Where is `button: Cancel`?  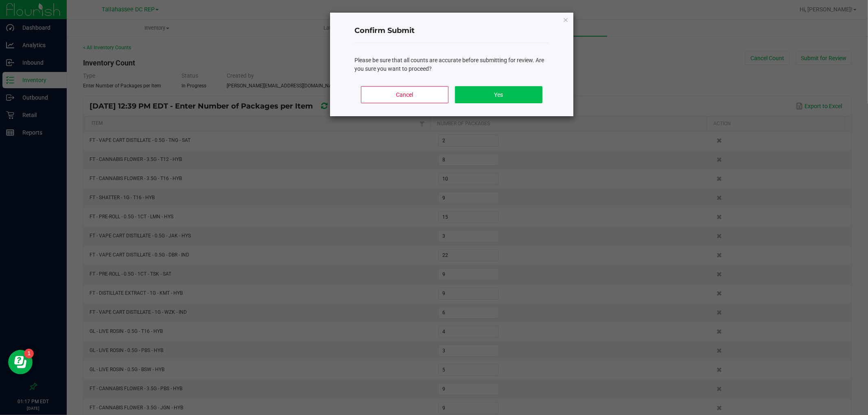
button: Cancel is located at coordinates (404, 94).